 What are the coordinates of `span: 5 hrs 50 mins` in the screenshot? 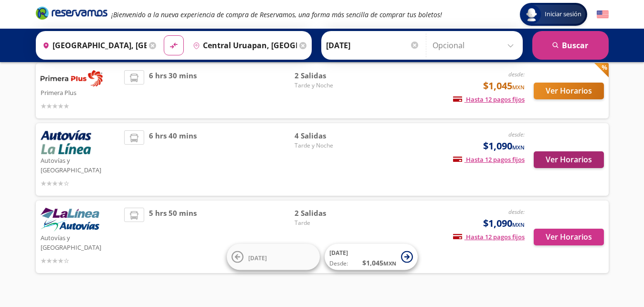 It's located at (173, 237).